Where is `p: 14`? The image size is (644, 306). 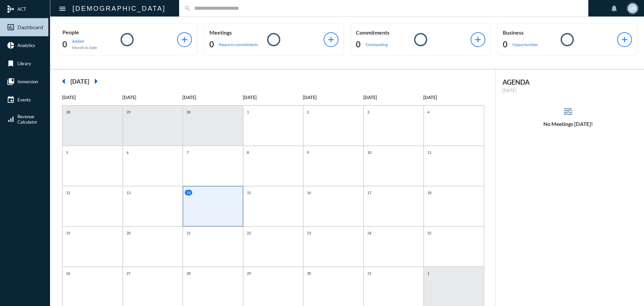
p: 14 is located at coordinates (188, 193).